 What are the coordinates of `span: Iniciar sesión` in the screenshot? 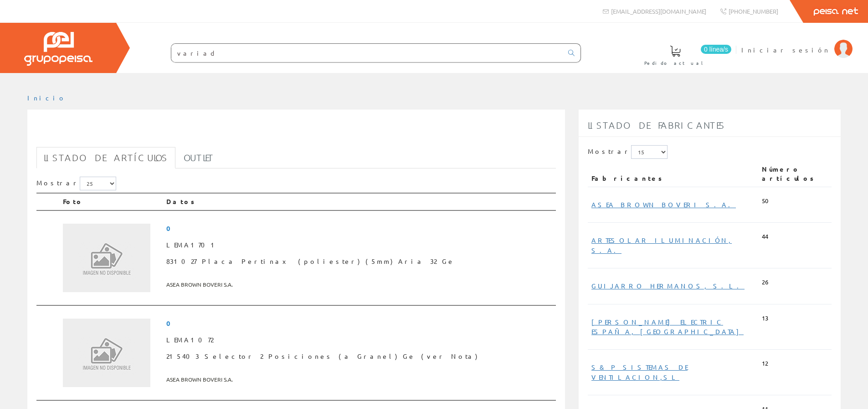 It's located at (785, 50).